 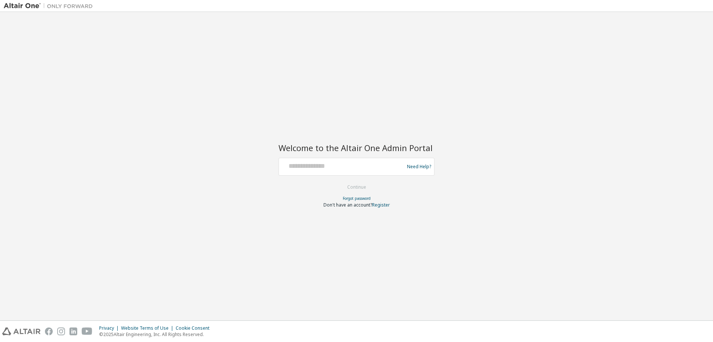 What do you see at coordinates (195, 328) in the screenshot?
I see `div: Cookie Consent` at bounding box center [195, 328].